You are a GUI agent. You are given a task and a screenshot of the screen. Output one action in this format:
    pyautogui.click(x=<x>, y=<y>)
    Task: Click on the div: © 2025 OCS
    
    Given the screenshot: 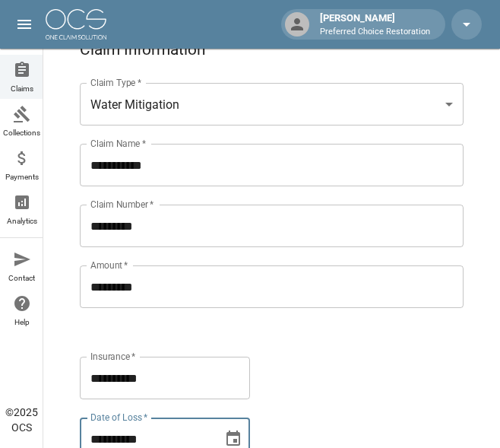 What is the action you would take?
    pyautogui.click(x=21, y=419)
    